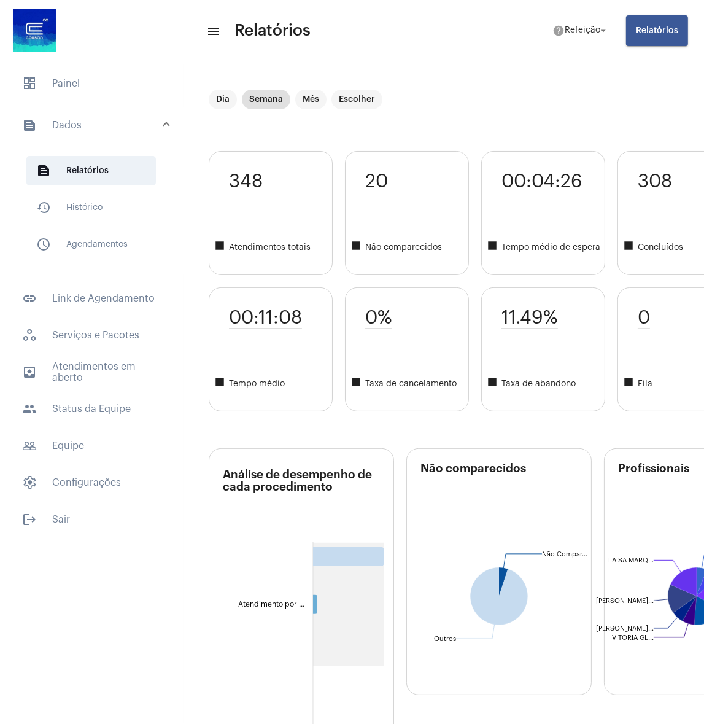 Image resolution: width=704 pixels, height=724 pixels. Describe the element at coordinates (91, 446) in the screenshot. I see `span: Equipe` at that location.